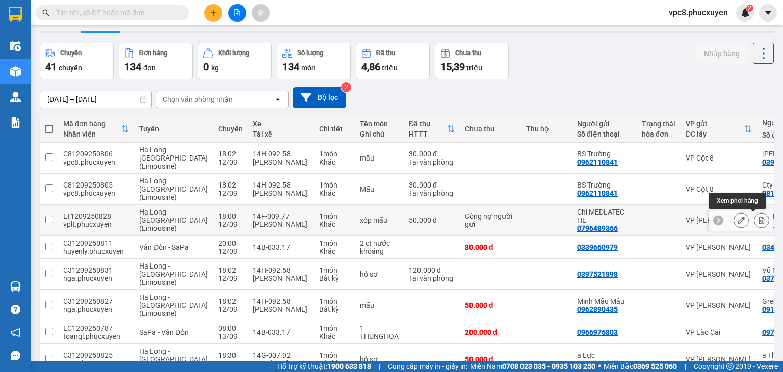  What do you see at coordinates (767, 13) in the screenshot?
I see `button: caret-down` at bounding box center [767, 13].